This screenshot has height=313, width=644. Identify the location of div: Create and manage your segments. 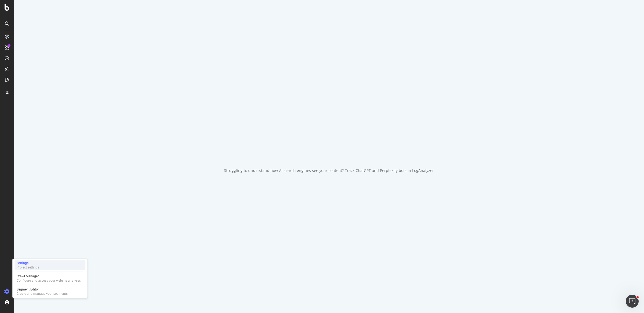
(42, 294).